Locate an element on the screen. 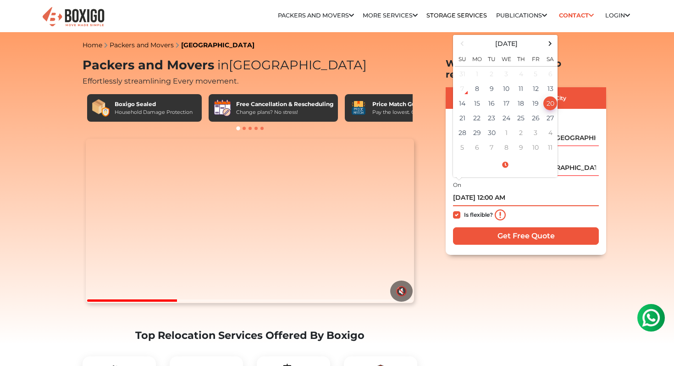 The width and height of the screenshot is (674, 366). h2: Where are you going to relocate? is located at coordinates (526, 69).